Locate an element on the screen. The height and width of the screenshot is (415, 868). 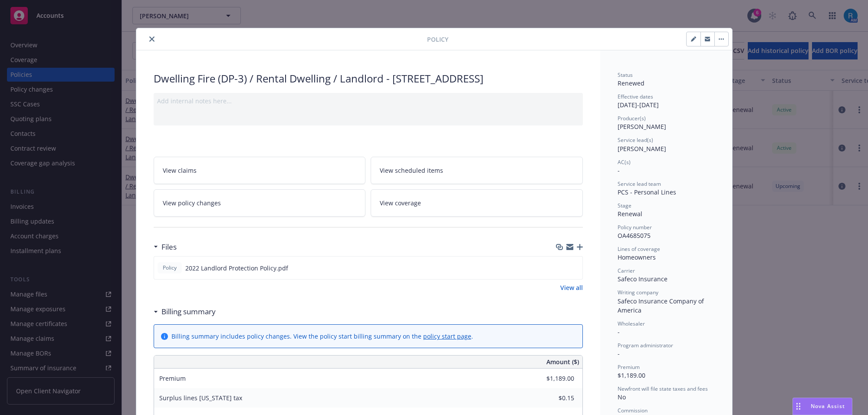
span: Writing company is located at coordinates (638, 292).